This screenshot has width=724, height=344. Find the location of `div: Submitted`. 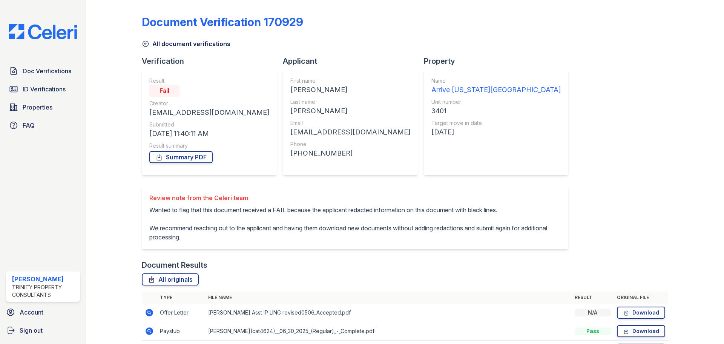

div: Submitted is located at coordinates (209, 124).